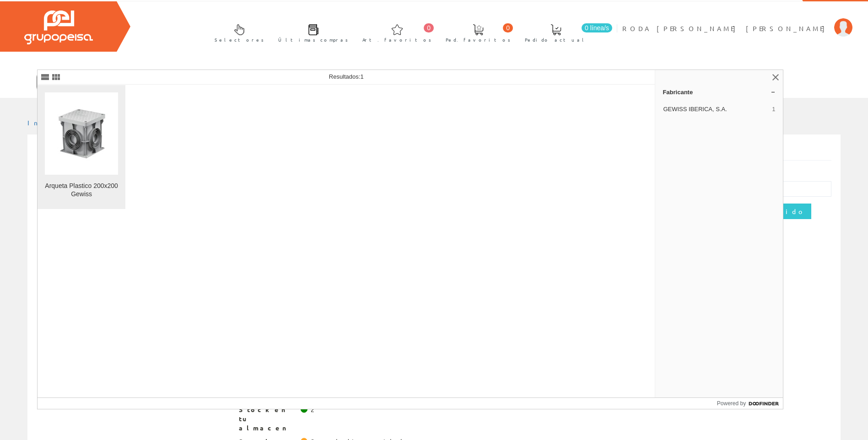 The image size is (868, 440). I want to click on span: Últimas compras, so click(313, 40).